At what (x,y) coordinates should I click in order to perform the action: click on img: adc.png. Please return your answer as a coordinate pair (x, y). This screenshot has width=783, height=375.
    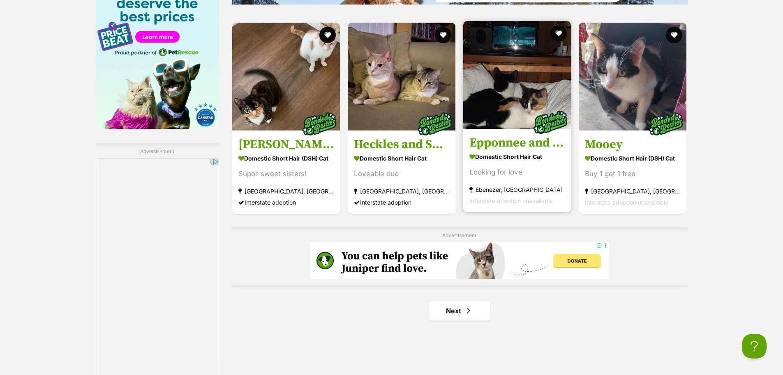
    Looking at the image, I should click on (120, 3).